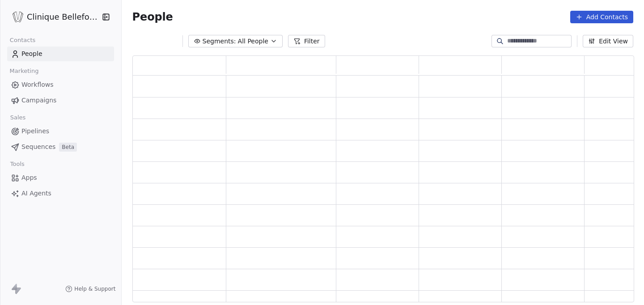  Describe the element at coordinates (61, 177) in the screenshot. I see `a: Apps` at that location.